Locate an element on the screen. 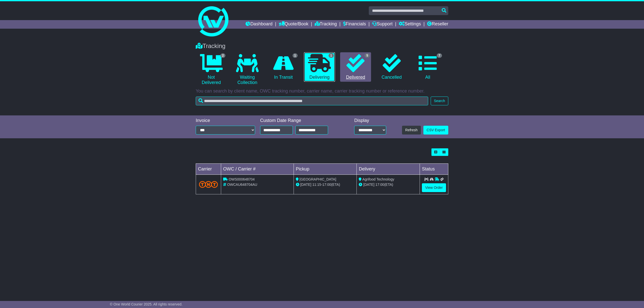  div: Custom Date Range is located at coordinates (300, 121).